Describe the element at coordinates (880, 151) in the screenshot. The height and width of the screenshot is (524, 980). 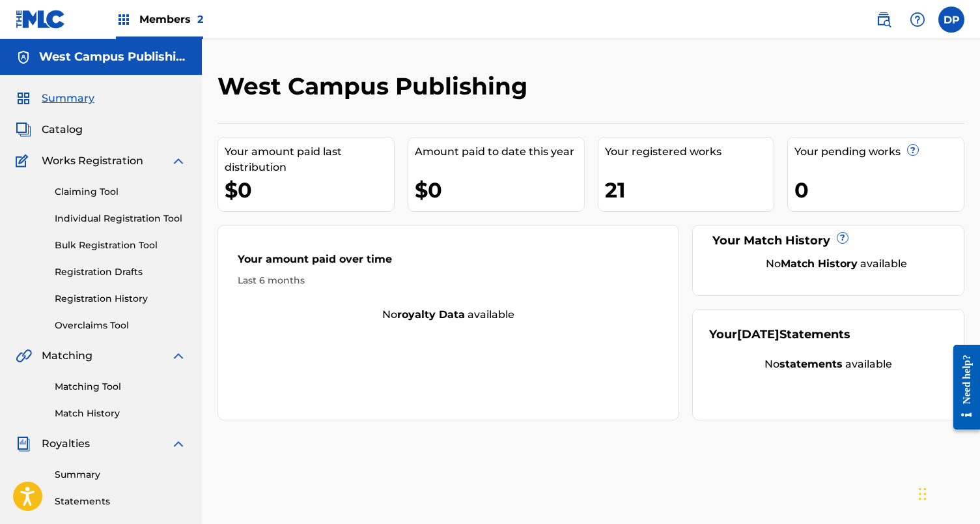
I see `div: Your pending works` at that location.